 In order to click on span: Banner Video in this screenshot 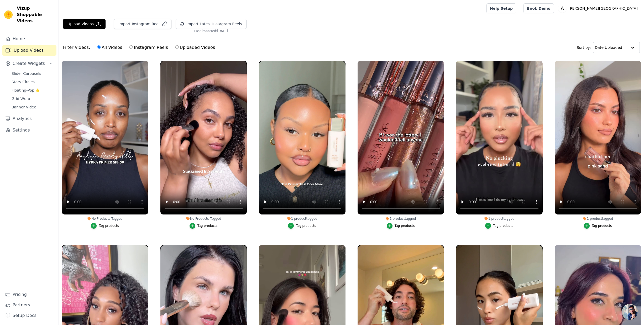, I will do `click(24, 107)`.